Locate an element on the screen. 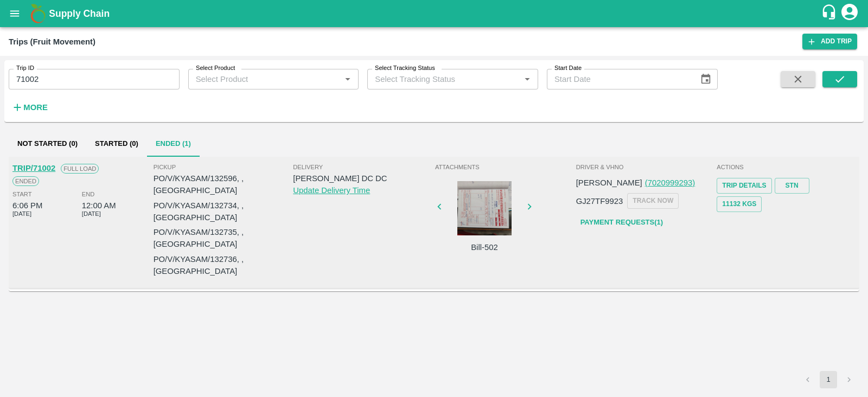 The width and height of the screenshot is (868, 397). button: page 1 is located at coordinates (828, 380).